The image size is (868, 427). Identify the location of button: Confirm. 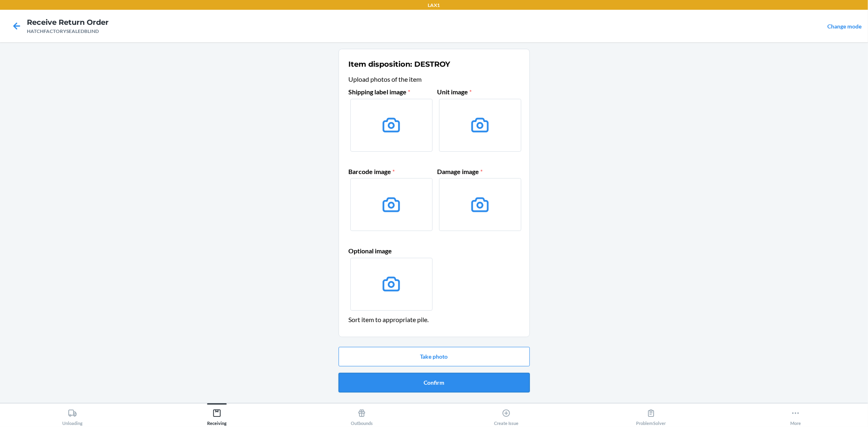
(434, 382).